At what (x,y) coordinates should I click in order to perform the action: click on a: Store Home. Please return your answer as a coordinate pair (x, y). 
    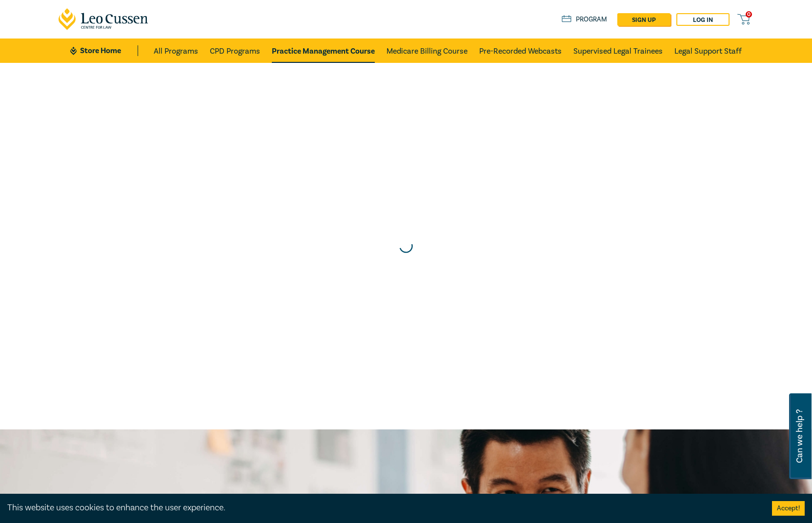
    Looking at the image, I should click on (104, 51).